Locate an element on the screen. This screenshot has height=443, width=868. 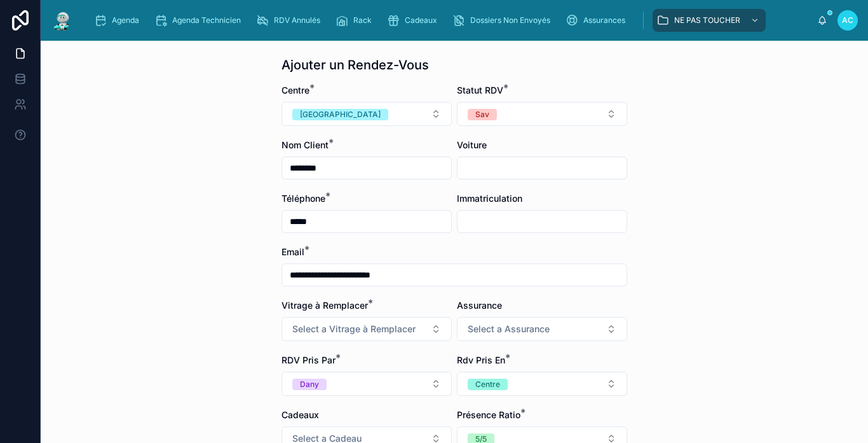
h1: Ajouter un Rendez-Vous is located at coordinates (356, 65).